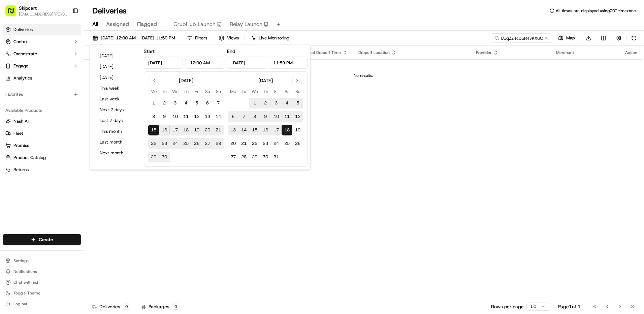 Image resolution: width=644 pixels, height=314 pixels. What do you see at coordinates (160, 307) in the screenshot?
I see `div: Packages` at bounding box center [160, 307].